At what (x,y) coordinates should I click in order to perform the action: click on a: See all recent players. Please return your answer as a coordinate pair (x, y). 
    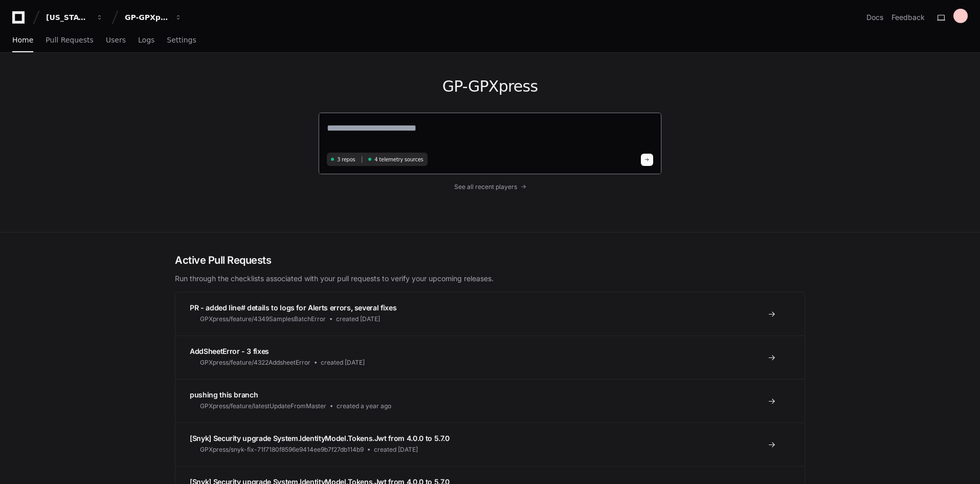
    Looking at the image, I should click on (490, 187).